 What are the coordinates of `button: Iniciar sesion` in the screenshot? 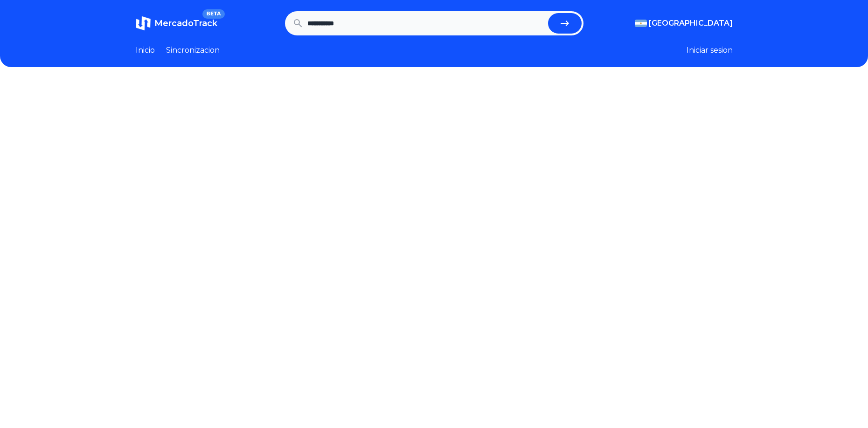 It's located at (710, 50).